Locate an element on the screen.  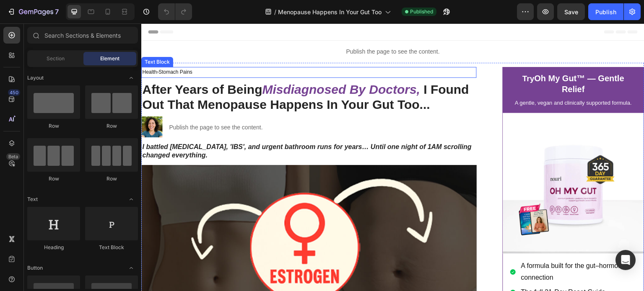
button: Publish is located at coordinates (606, 12).